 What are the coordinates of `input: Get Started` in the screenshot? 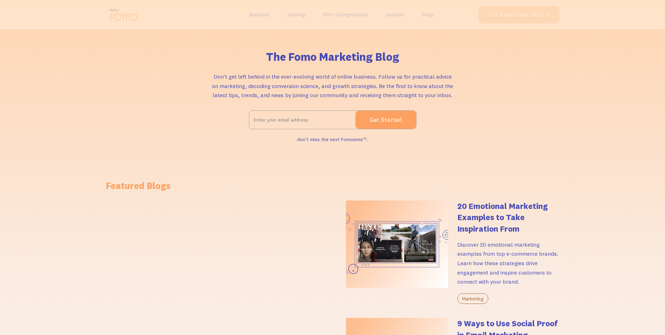 It's located at (386, 120).